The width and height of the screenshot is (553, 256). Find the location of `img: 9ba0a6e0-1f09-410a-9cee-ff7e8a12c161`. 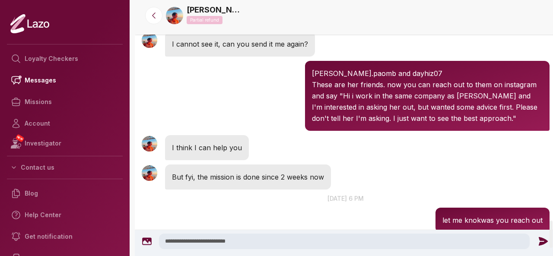

img: 9ba0a6e0-1f09-410a-9cee-ff7e8a12c161 is located at coordinates (175, 16).